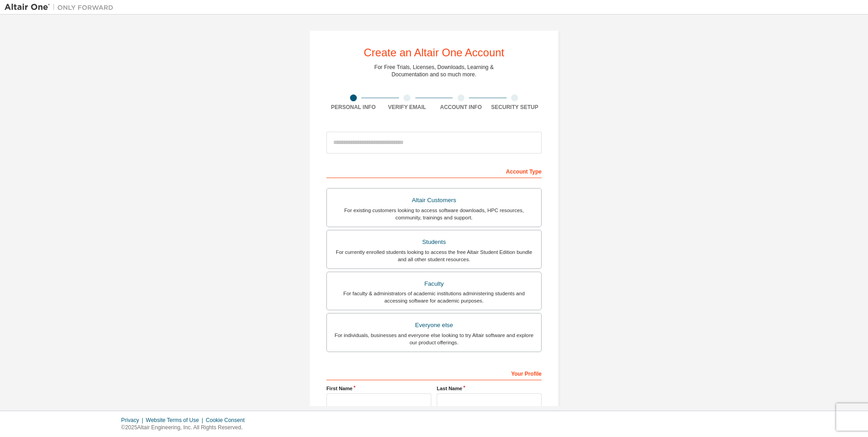  I want to click on div: Everyone else, so click(434, 325).